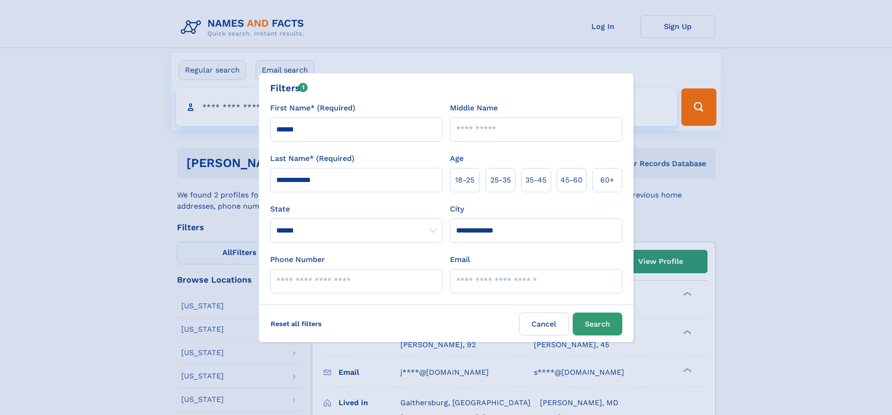 This screenshot has height=415, width=892. Describe the element at coordinates (312, 159) in the screenshot. I see `label: Last Name* (Required)` at that location.